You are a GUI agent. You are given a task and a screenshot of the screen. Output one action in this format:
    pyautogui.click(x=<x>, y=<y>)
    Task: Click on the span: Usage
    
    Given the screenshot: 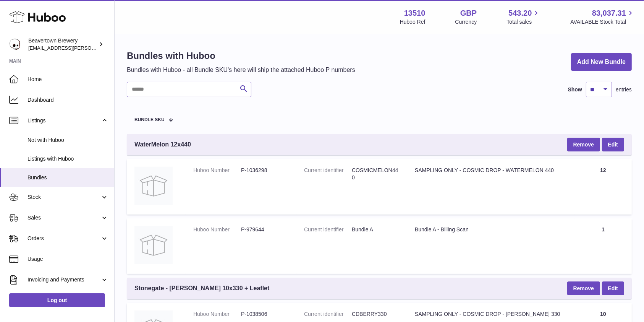 What is the action you would take?
    pyautogui.click(x=68, y=259)
    